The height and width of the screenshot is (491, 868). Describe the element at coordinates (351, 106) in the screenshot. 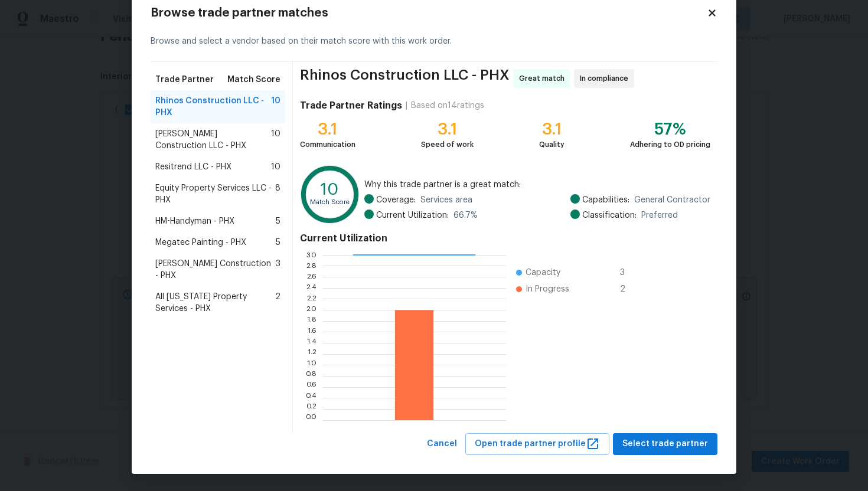

I see `h4: Trade Partner Ratings` at that location.